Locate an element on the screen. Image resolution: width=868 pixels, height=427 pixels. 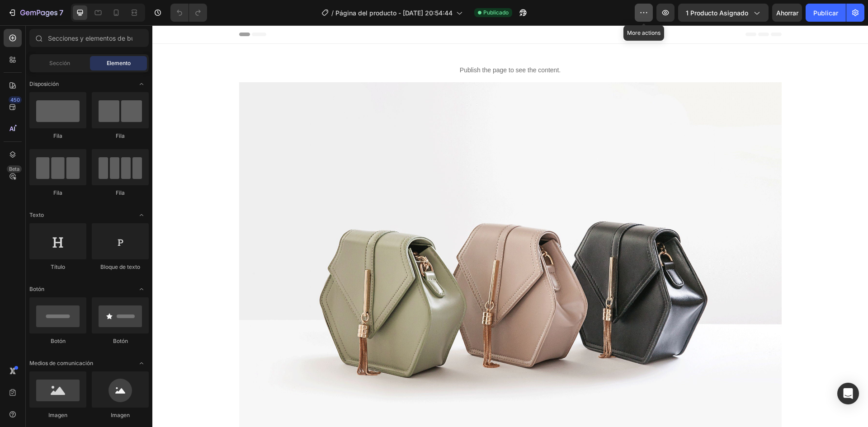
p: Publish the page to see the content. is located at coordinates (358, 45).